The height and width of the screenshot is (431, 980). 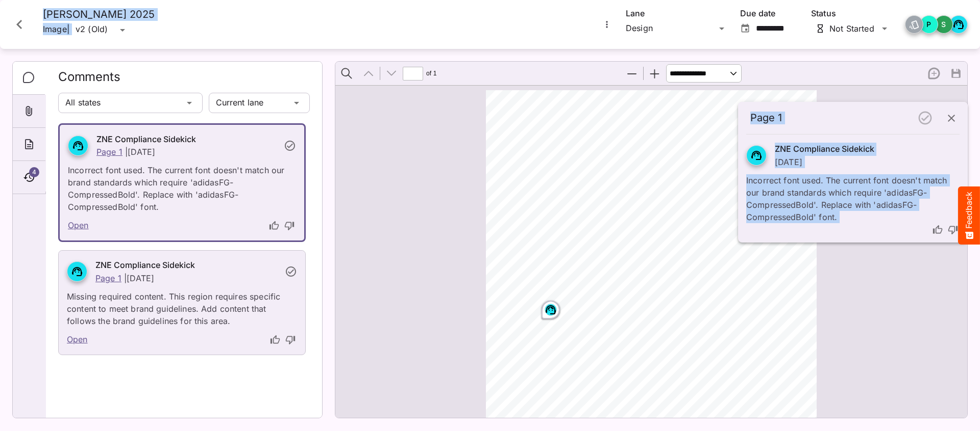 What do you see at coordinates (655, 73) in the screenshot?
I see `button: Zoom In` at bounding box center [655, 73].